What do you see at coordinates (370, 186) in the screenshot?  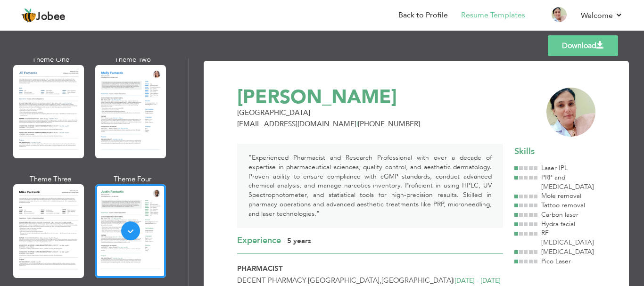 I see `div: "Experienced Pharmacist and Research Professional with over a decade of expertise in pharmaceutic...` at bounding box center [370, 186].